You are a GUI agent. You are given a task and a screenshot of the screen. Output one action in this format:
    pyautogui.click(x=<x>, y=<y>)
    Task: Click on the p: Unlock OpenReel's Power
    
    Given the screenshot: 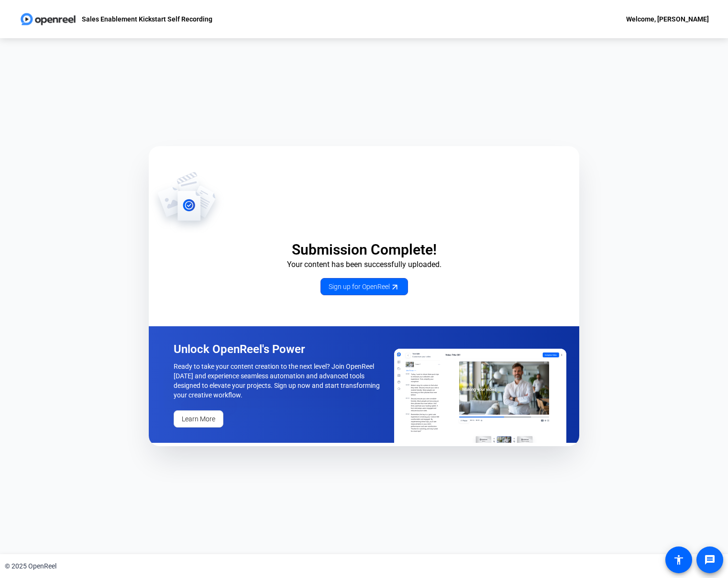 What is the action you would take?
    pyautogui.click(x=278, y=350)
    